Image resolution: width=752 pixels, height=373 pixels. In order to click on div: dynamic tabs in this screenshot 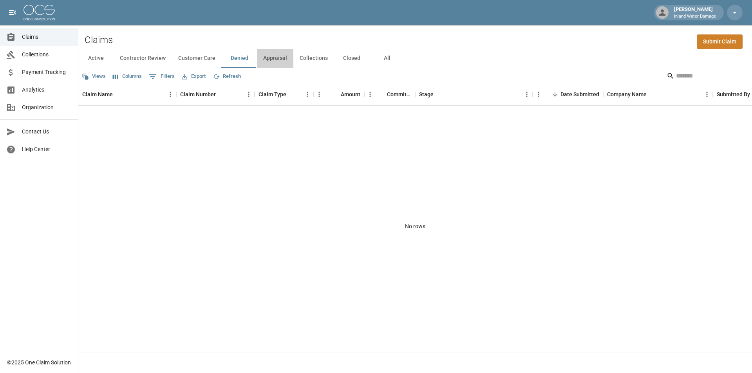, I will do `click(415, 58)`.